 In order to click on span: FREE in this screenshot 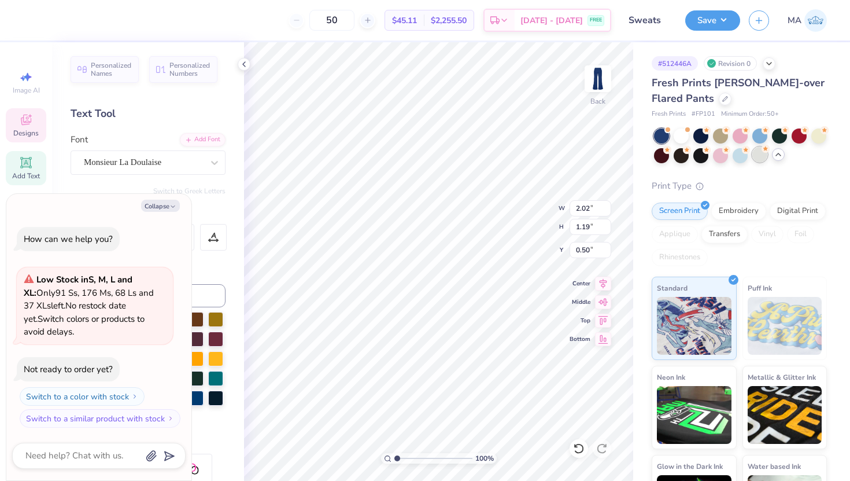, I will do `click(596, 20)`.